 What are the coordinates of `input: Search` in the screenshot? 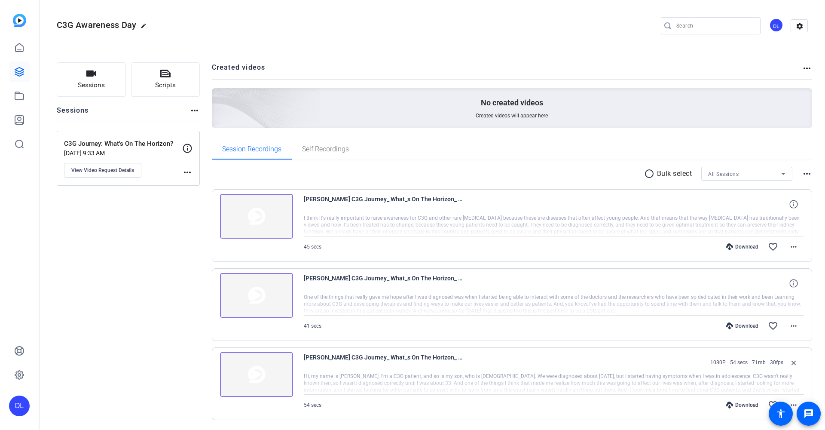 It's located at (715, 26).